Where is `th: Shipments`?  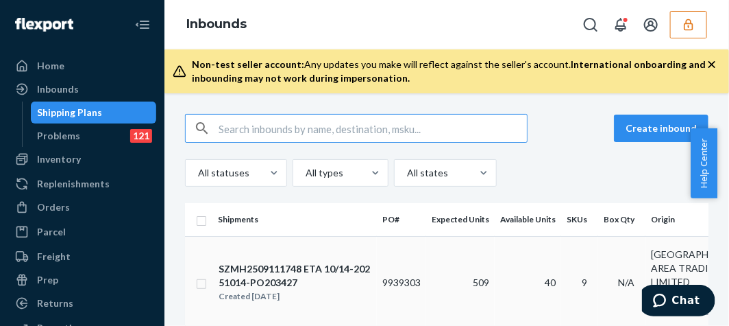 th: Shipments is located at coordinates (295, 219).